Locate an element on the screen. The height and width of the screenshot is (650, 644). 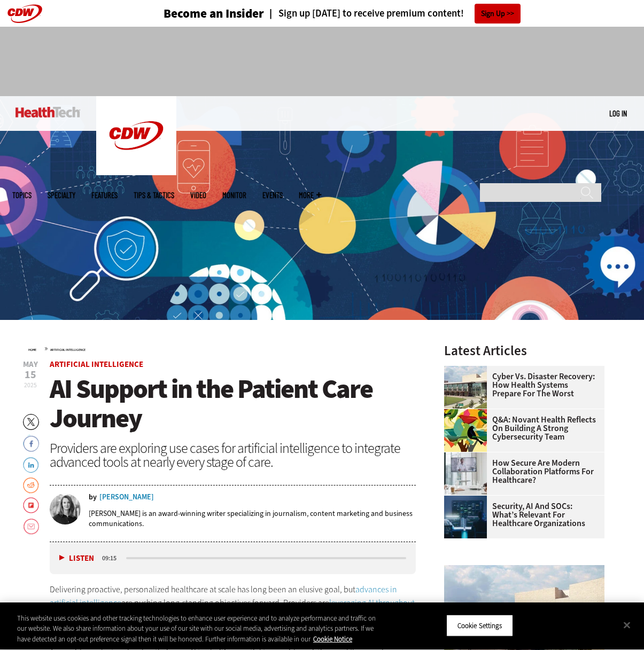
button: Cookie Settings is located at coordinates (479, 626).